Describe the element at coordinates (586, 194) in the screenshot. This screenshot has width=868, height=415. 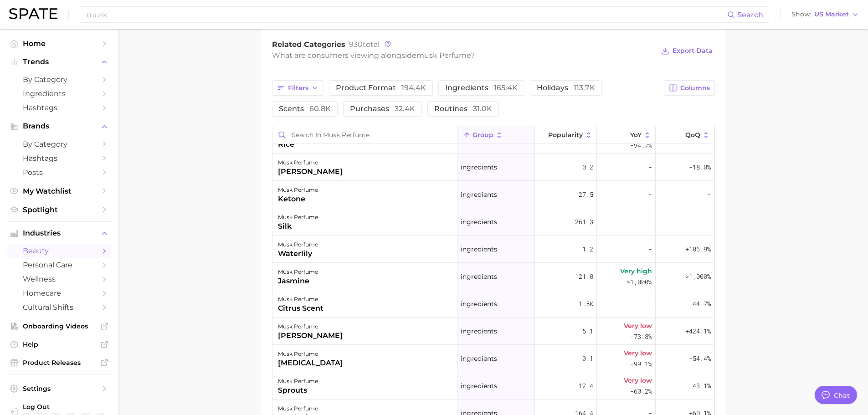
I see `span: 27.5` at that location.